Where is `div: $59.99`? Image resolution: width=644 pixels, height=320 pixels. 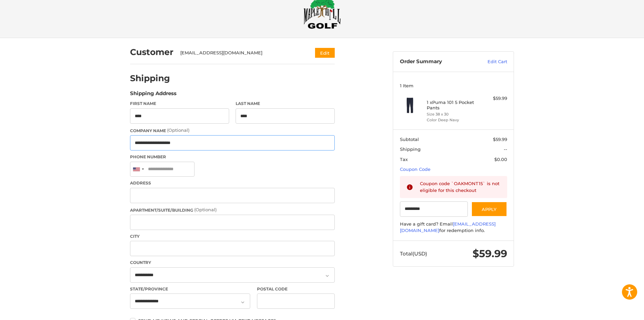
div: $59.99 is located at coordinates (494, 98).